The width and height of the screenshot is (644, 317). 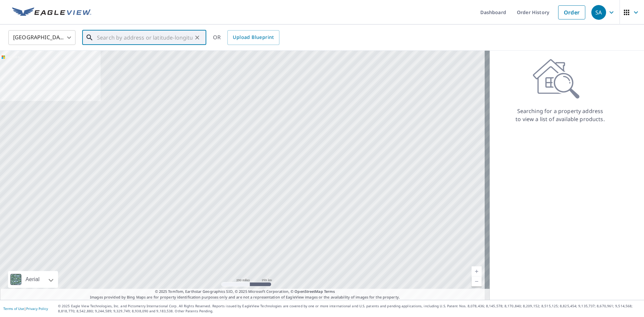 What do you see at coordinates (477, 271) in the screenshot?
I see `a: Current Level 5, Zoom In` at bounding box center [477, 271].